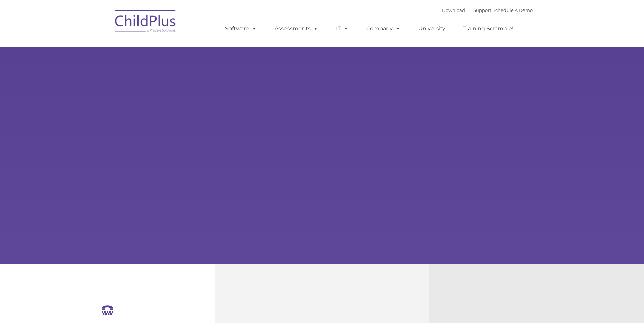 The width and height of the screenshot is (644, 323). Describe the element at coordinates (482, 11) in the screenshot. I see `a: Support` at that location.